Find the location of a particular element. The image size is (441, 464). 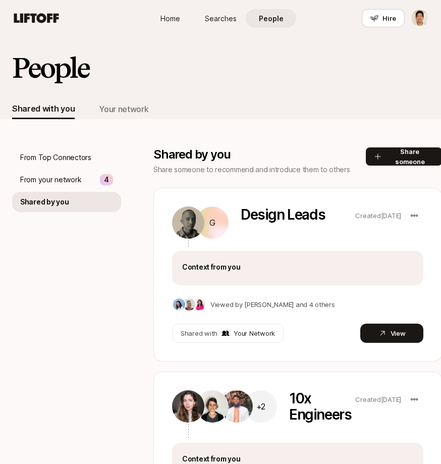

button: View is located at coordinates (392, 333).